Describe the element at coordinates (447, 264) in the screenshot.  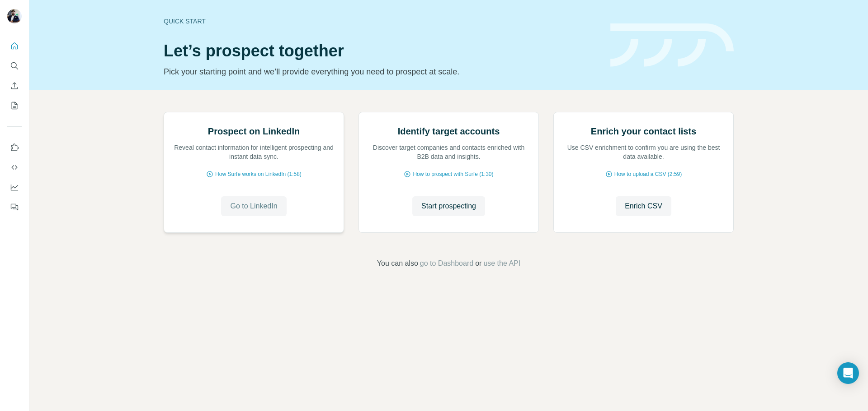
I see `span: go to Dashboard` at that location.